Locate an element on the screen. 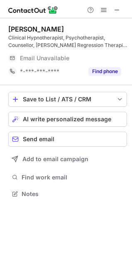  button: Reveal Button is located at coordinates (105, 71).